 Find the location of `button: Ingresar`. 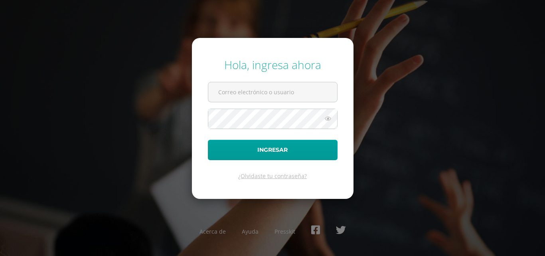

button: Ingresar is located at coordinates (273, 150).